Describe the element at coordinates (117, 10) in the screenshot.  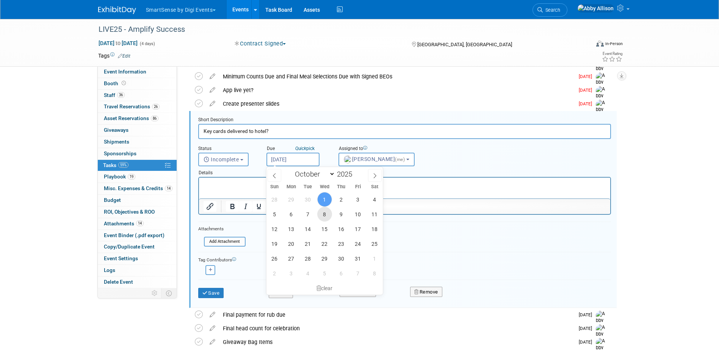
I see `img: ExhibitDay` at that location.